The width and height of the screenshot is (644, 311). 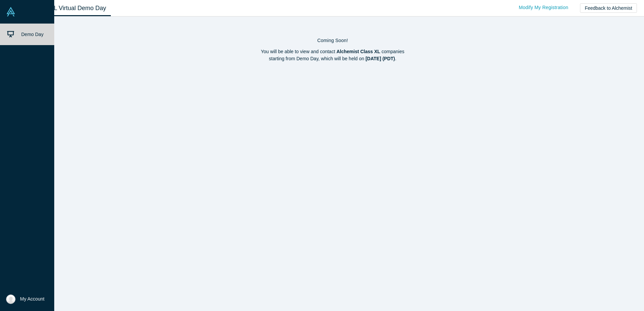 I want to click on a: Modify My Registration, so click(x=543, y=7).